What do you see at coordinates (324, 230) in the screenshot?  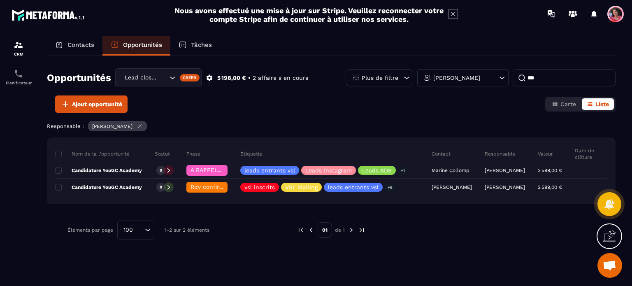 I see `p: 01` at bounding box center [324, 230].